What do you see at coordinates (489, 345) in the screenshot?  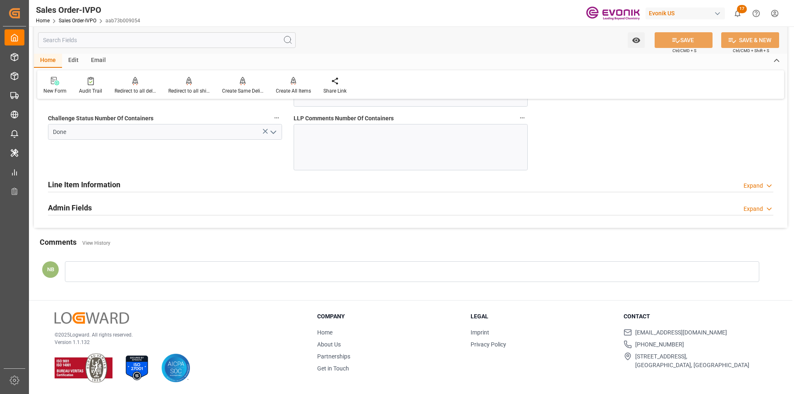 I see `a: Privacy Policy` at bounding box center [489, 345].